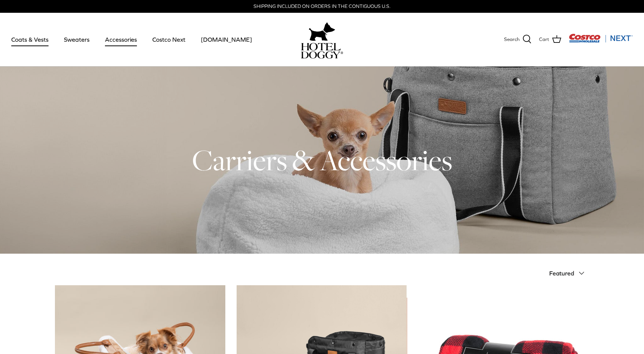 Image resolution: width=644 pixels, height=354 pixels. I want to click on a: Visit Costco Next, so click(601, 41).